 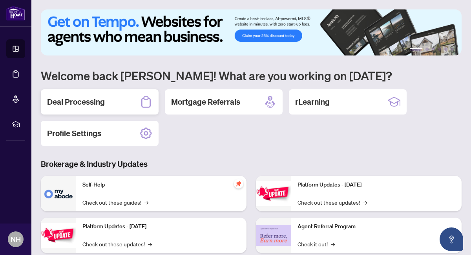 I want to click on button: 3, so click(x=434, y=49).